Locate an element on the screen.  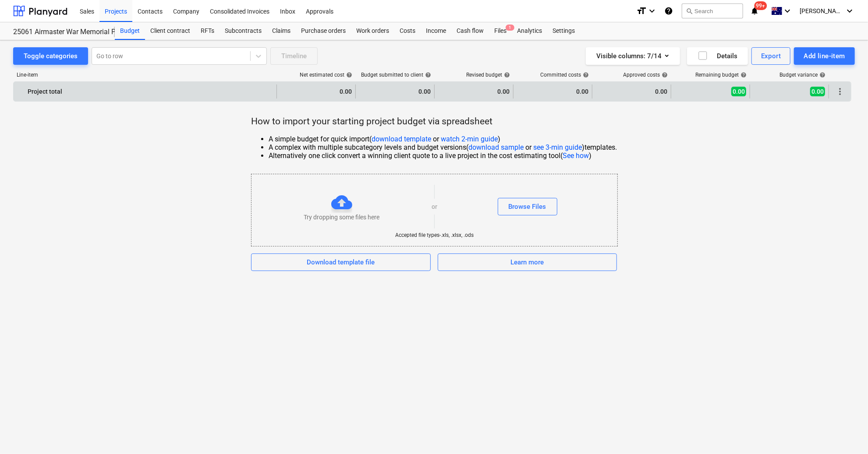
div: Costs is located at coordinates (408, 31).